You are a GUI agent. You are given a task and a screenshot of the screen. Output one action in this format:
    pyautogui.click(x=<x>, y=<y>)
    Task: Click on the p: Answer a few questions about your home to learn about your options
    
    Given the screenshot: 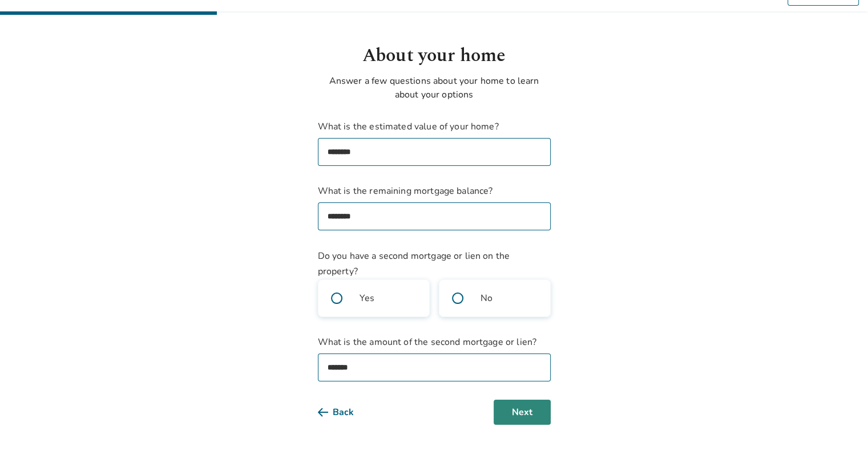 What is the action you would take?
    pyautogui.click(x=434, y=88)
    